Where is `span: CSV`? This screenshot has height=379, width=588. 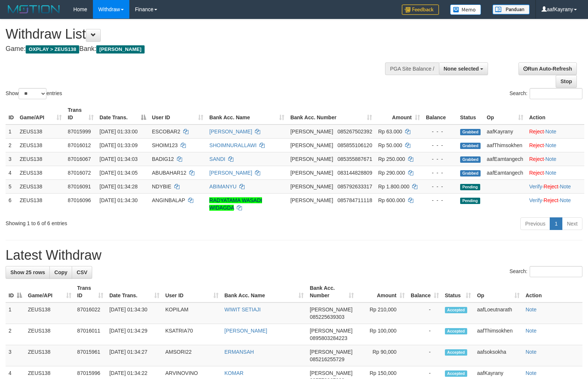 span: CSV is located at coordinates (82, 272).